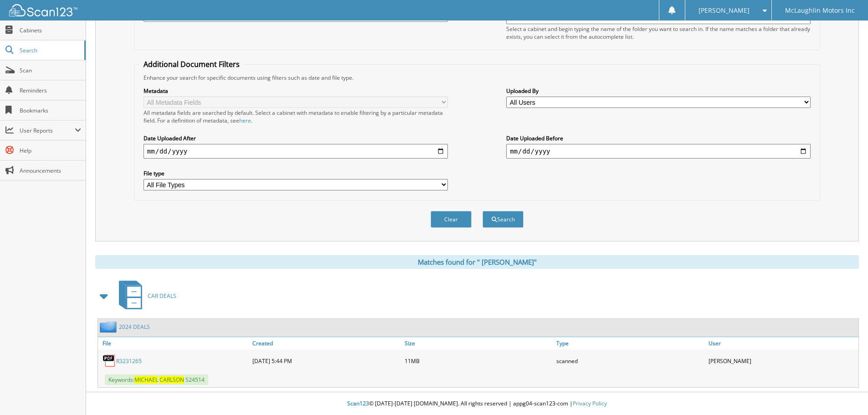 The height and width of the screenshot is (415, 868). I want to click on span: M I C H A E L, so click(146, 379).